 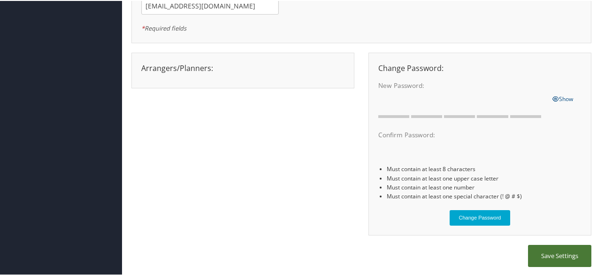 What do you see at coordinates (462, 134) in the screenshot?
I see `label: Confirm Password:` at bounding box center [462, 134].